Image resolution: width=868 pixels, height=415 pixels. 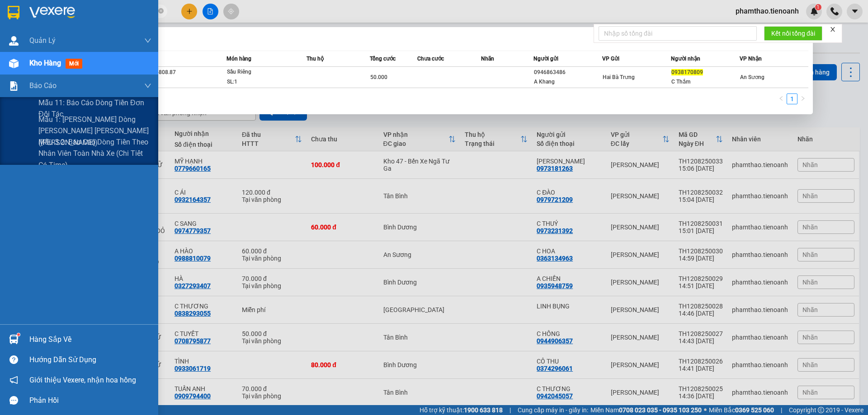 What do you see at coordinates (545, 59) in the screenshot?
I see `span: Người gửi` at bounding box center [545, 59].